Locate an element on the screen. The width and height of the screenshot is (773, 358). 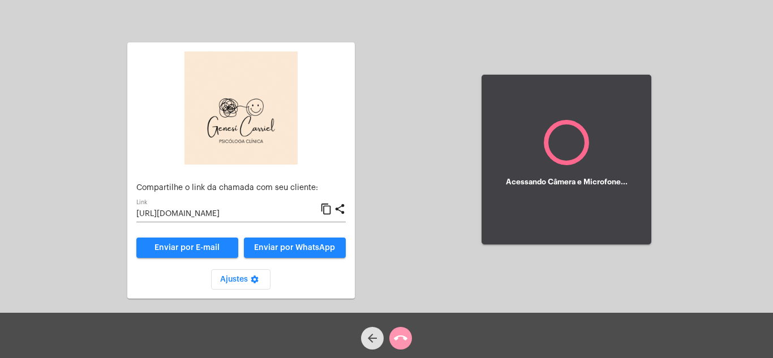
mat-icon: settings is located at coordinates (255, 282).